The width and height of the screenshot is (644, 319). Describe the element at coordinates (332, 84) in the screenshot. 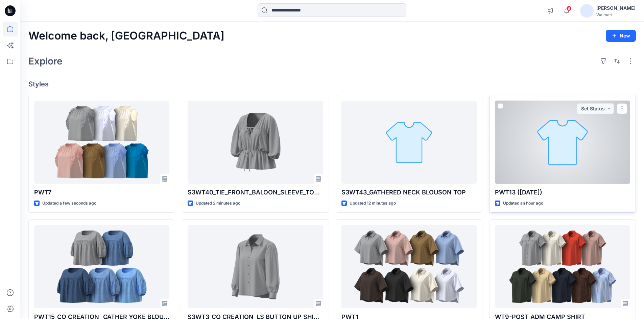

I see `h4: Styles` at that location.